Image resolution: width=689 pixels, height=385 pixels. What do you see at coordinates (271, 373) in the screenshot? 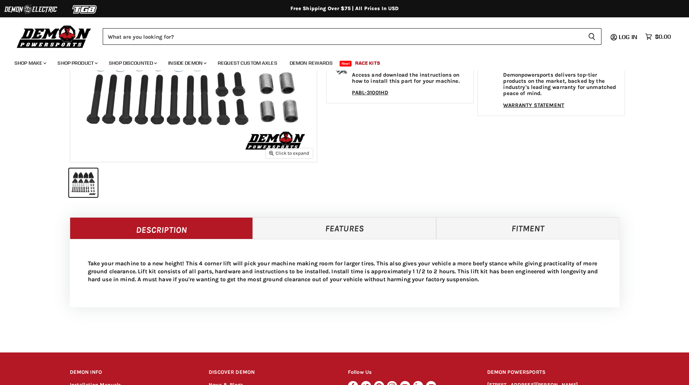
I see `h2: DISCOVER DEMON` at bounding box center [271, 373].